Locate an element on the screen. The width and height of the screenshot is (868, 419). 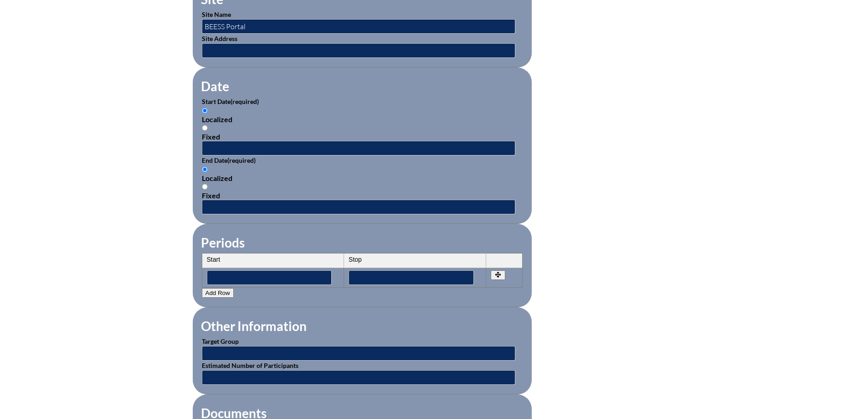
button: Add Row is located at coordinates (218, 292).